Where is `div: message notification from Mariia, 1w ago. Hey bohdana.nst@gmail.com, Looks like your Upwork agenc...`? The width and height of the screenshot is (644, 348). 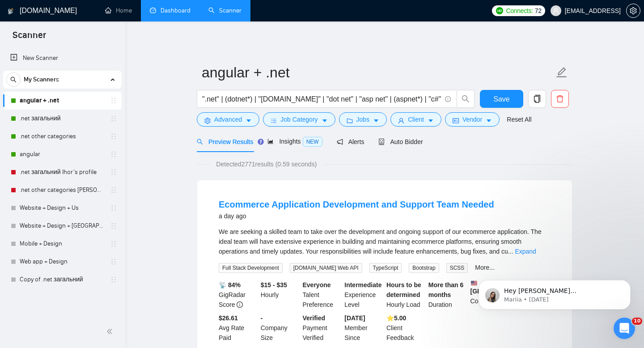 div: message notification from Mariia, 1w ago. Hey bohdana.nst@gmail.com, Looks like your Upwork agenc... is located at coordinates (89, 33).